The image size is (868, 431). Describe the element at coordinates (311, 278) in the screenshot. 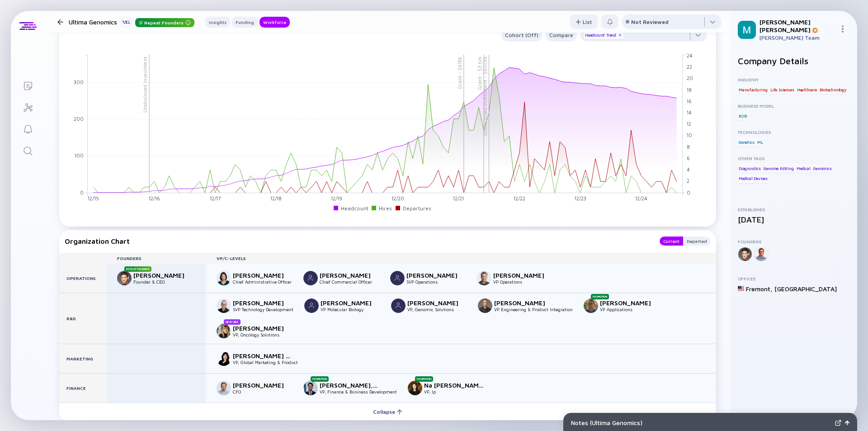

I see `img: Jay Therrien picture` at that location.